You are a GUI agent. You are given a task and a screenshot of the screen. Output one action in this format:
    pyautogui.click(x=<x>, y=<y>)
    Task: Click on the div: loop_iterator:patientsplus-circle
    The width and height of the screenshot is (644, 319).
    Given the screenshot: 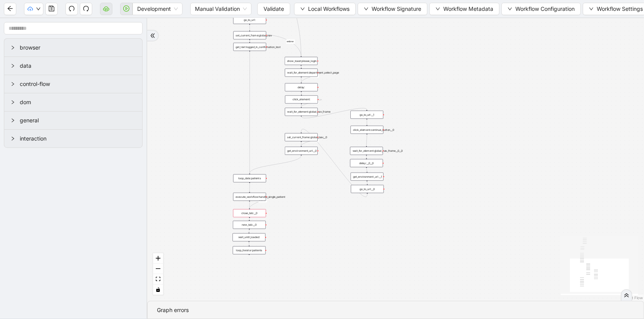 What is the action you would take?
    pyautogui.click(x=249, y=250)
    